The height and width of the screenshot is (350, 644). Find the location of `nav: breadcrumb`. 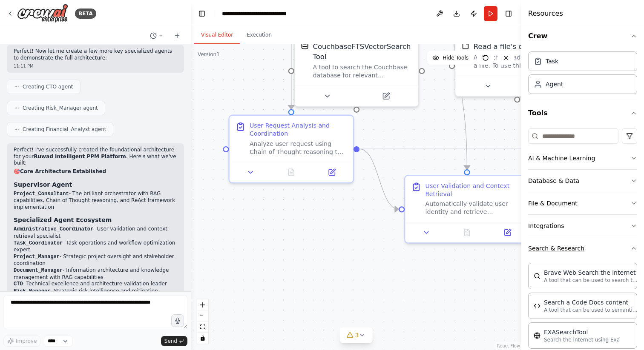

nav: breadcrumb is located at coordinates (266, 14).